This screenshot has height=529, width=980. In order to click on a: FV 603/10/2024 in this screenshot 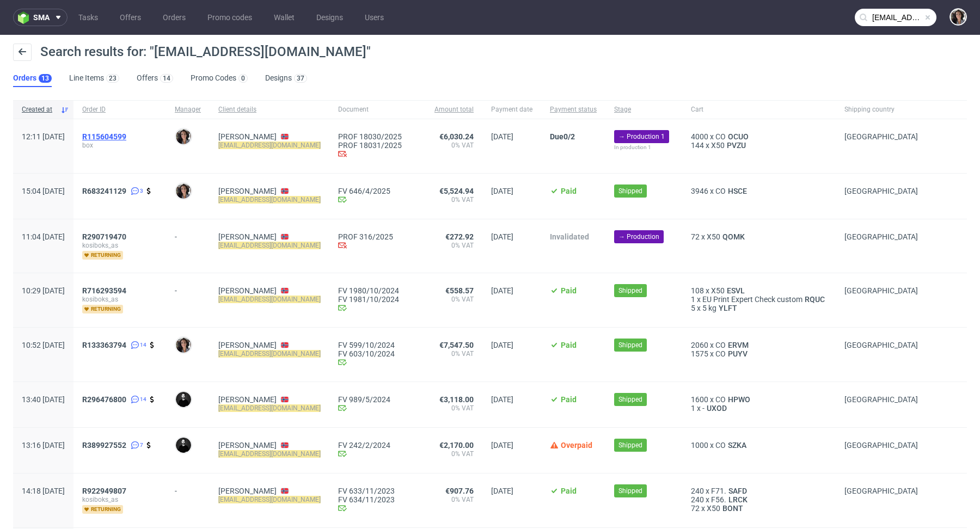, I will do `click(377, 353)`.